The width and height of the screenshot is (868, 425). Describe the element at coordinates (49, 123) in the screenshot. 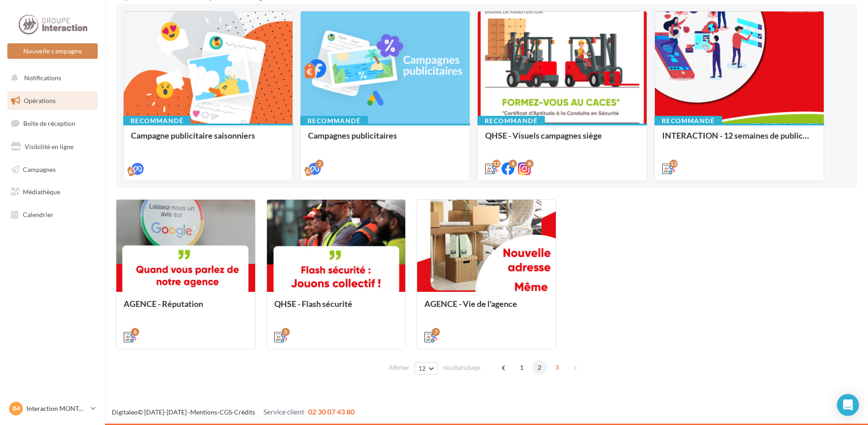

I see `span: Boîte de réception` at that location.